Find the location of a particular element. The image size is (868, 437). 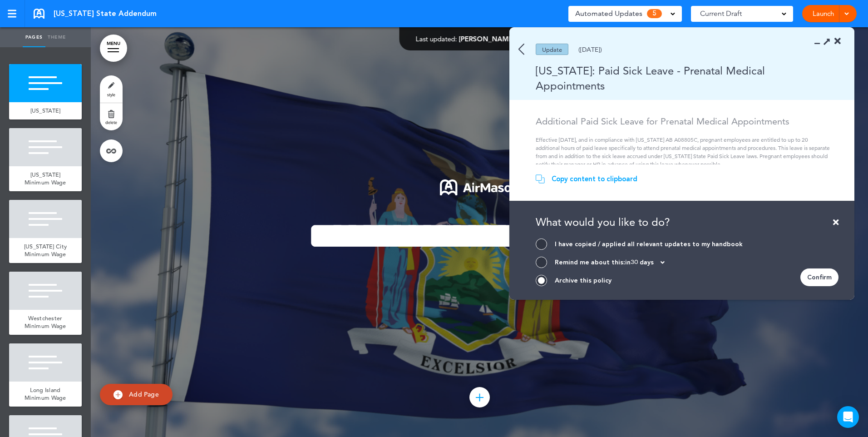

span: style is located at coordinates (111, 94).